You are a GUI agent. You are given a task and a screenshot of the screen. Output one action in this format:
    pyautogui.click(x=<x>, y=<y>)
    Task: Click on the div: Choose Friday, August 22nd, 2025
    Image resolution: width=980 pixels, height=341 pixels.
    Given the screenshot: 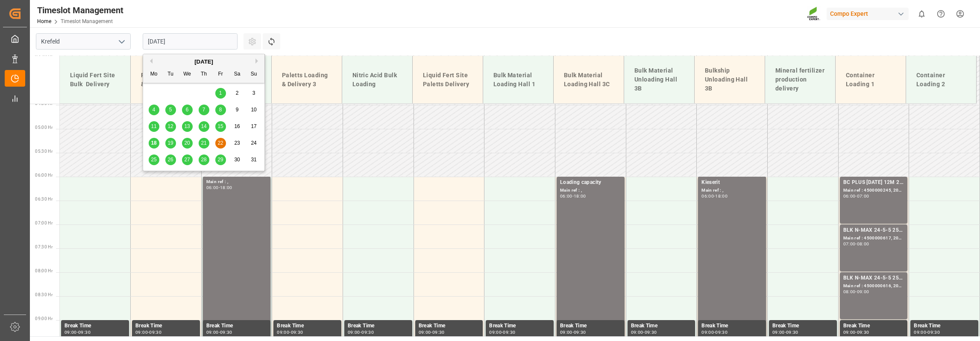 What is the action you would take?
    pyautogui.click(x=221, y=143)
    